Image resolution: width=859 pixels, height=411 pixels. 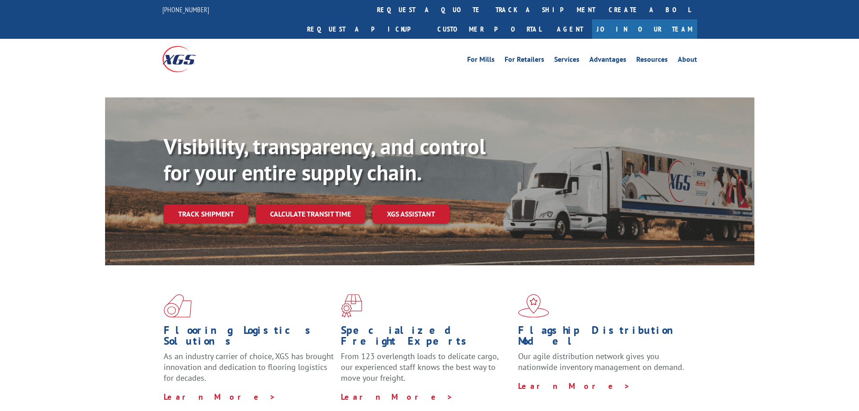 What do you see at coordinates (688, 61) in the screenshot?
I see `a: About` at bounding box center [688, 61].